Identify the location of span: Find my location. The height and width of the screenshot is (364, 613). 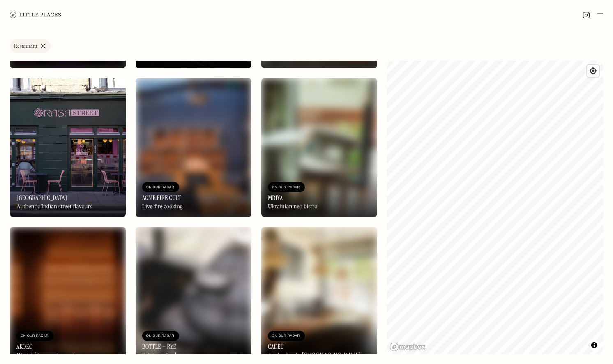
(593, 70).